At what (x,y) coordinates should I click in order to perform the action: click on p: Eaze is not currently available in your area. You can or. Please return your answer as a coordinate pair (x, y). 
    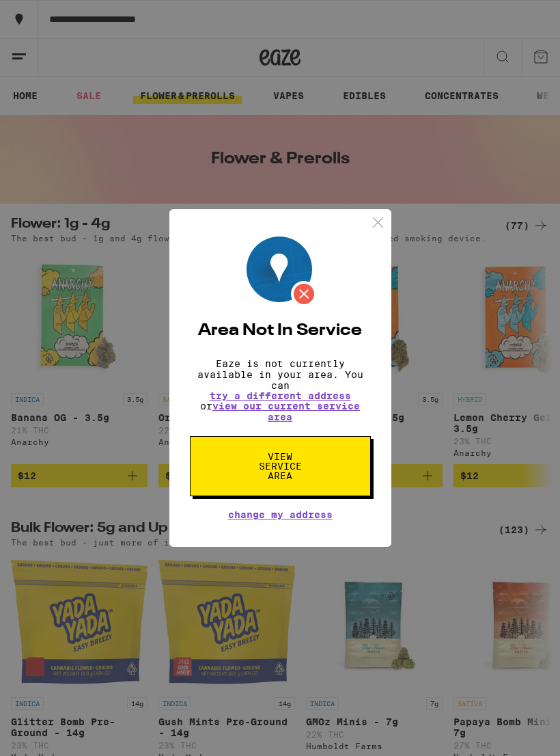
    Looking at the image, I should click on (280, 390).